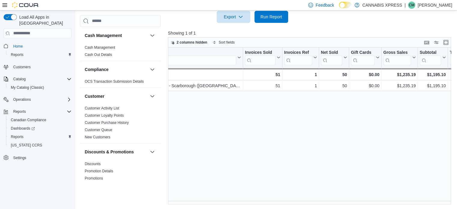 The width and height of the screenshot is (457, 209). What do you see at coordinates (311, 33) in the screenshot?
I see `p: Showing 1 of 1` at bounding box center [311, 33].